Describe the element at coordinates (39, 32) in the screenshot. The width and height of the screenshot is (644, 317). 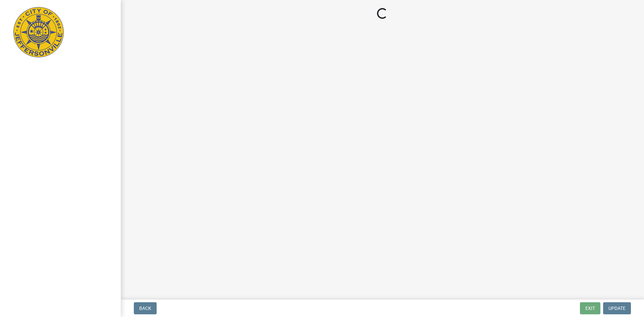
I see `img: City of Jeffersonville, Indiana` at that location.